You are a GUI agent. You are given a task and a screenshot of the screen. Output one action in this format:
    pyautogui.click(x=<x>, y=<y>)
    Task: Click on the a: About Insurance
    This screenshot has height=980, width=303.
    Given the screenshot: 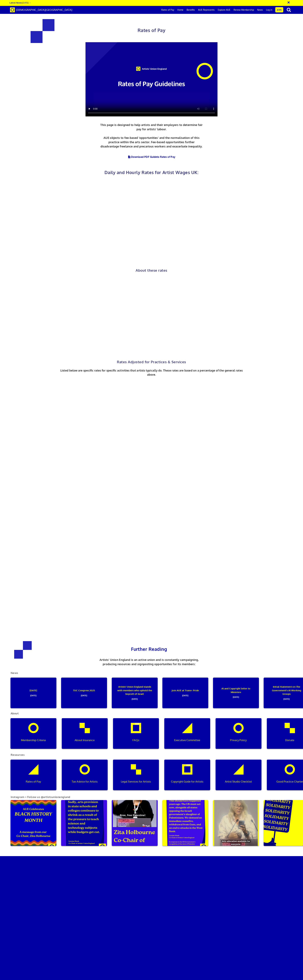 What is the action you would take?
    pyautogui.click(x=85, y=734)
    